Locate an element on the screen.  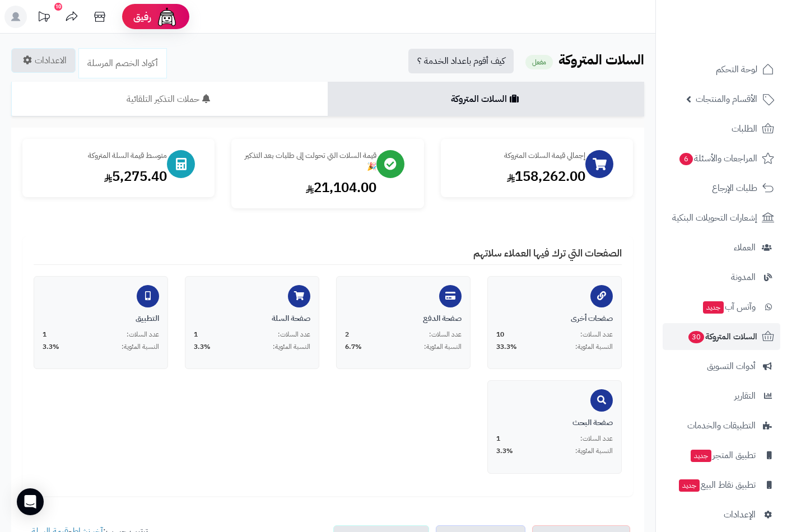
span: السلات المتروكة is located at coordinates (722, 336).